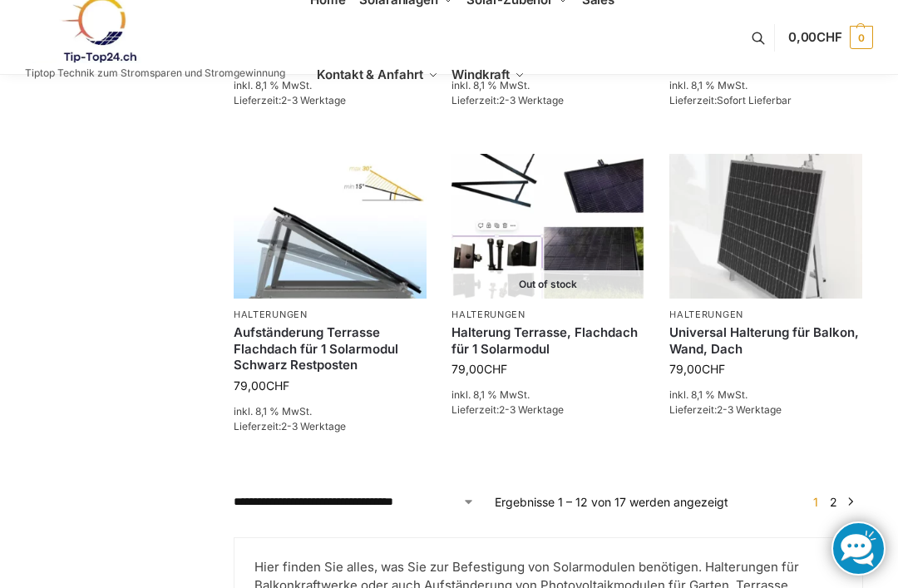 This screenshot has width=898, height=588. What do you see at coordinates (331, 226) in the screenshot?
I see `a: Halterung-Terrasse Aufständerung` at bounding box center [331, 226].